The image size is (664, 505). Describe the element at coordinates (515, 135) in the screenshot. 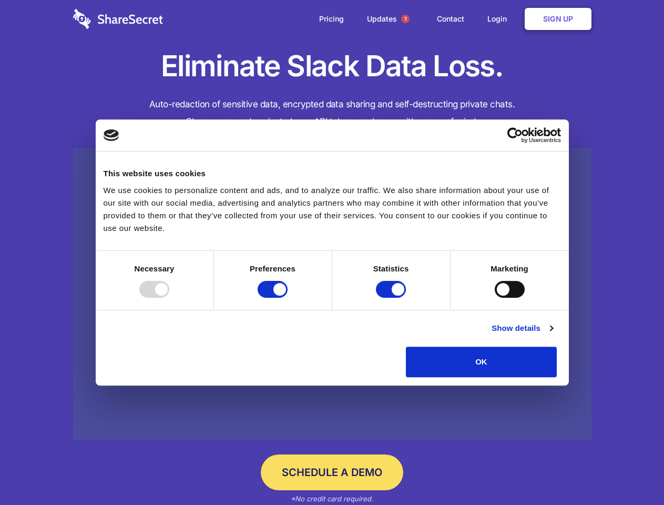

I see `a: Usercentrics Cookiebot - opens in a new window` at that location.